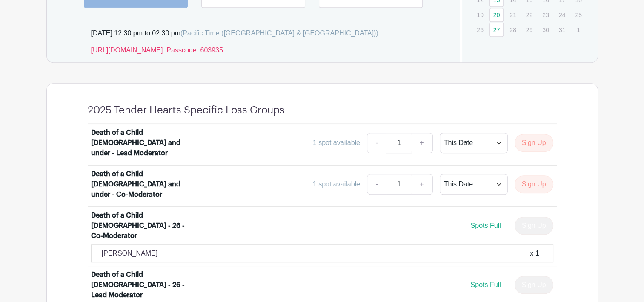  I want to click on p: 29, so click(529, 29).